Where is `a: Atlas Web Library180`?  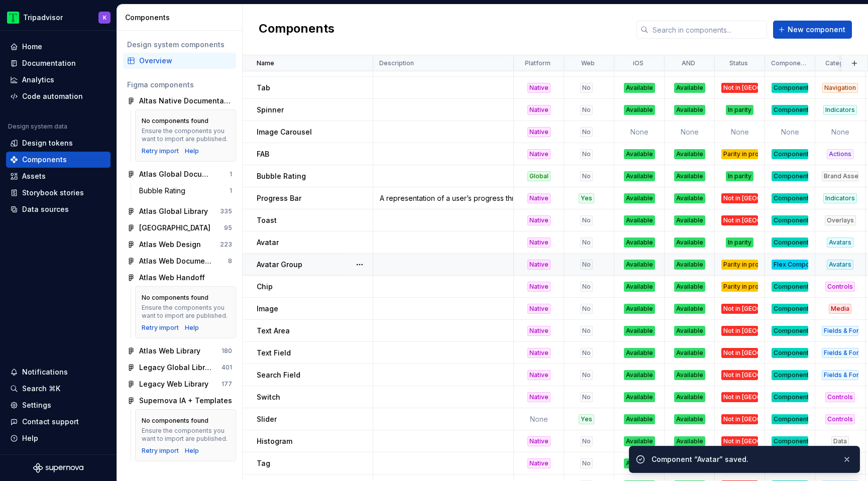
a: Atlas Web Library180 is located at coordinates (179, 351).